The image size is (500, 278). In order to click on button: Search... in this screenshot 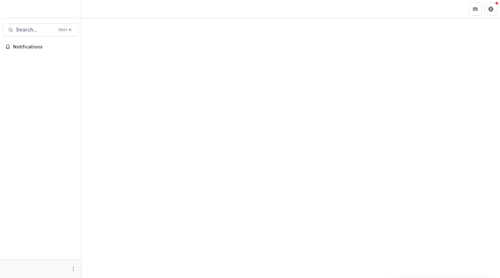, I will do `click(40, 30)`.